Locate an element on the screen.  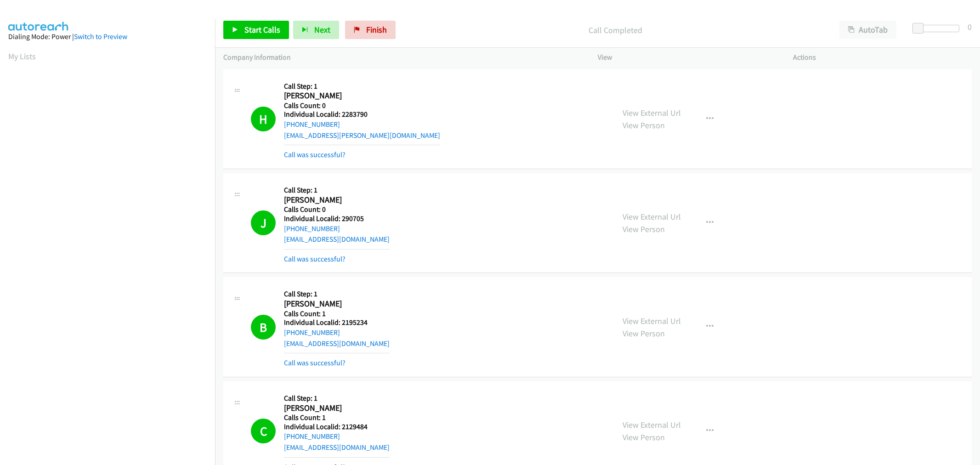
button: Next is located at coordinates (316, 30).